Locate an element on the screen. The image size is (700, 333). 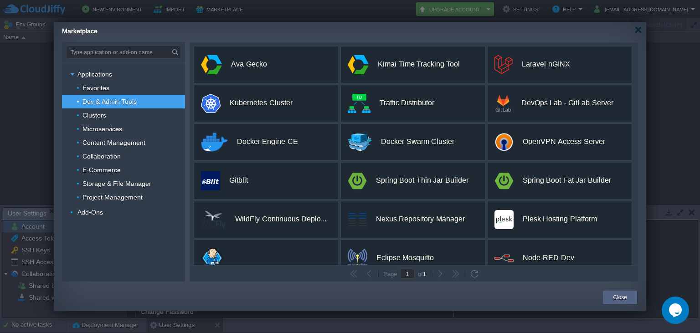
a: E-Commerce is located at coordinates (102, 170).